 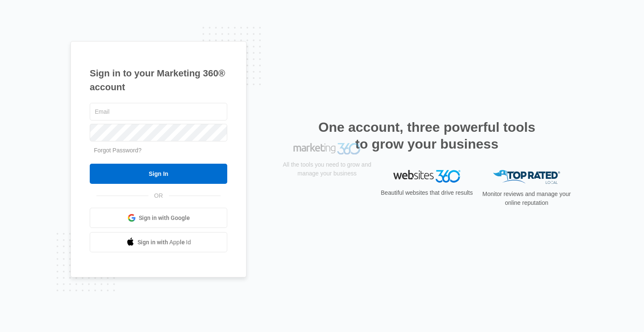 What do you see at coordinates (158, 196) in the screenshot?
I see `span: OR` at bounding box center [158, 196].